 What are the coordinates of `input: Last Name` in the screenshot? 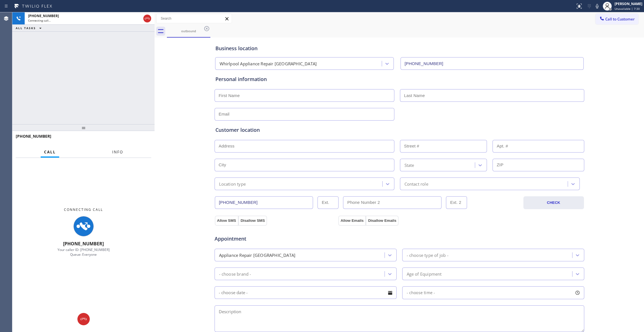 It's located at (492, 96).